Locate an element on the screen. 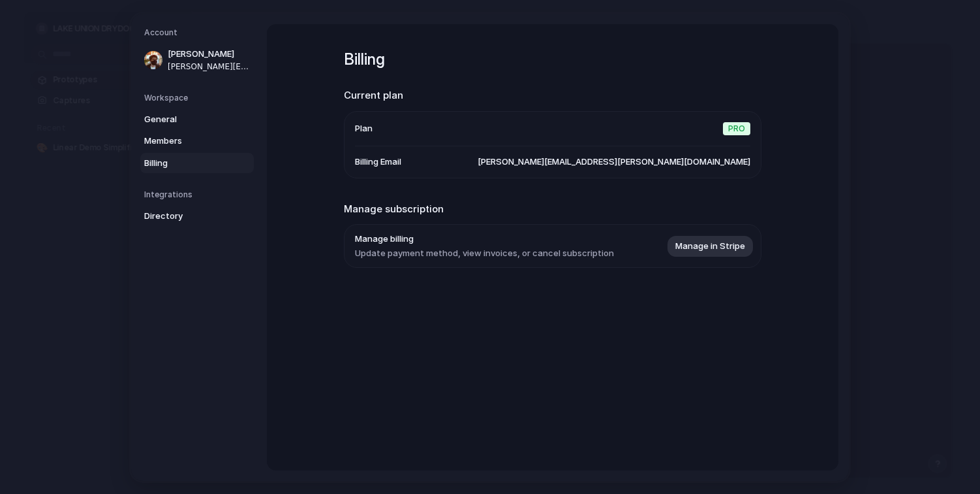 The width and height of the screenshot is (980, 494). h2: Current plan is located at coordinates (553, 95).